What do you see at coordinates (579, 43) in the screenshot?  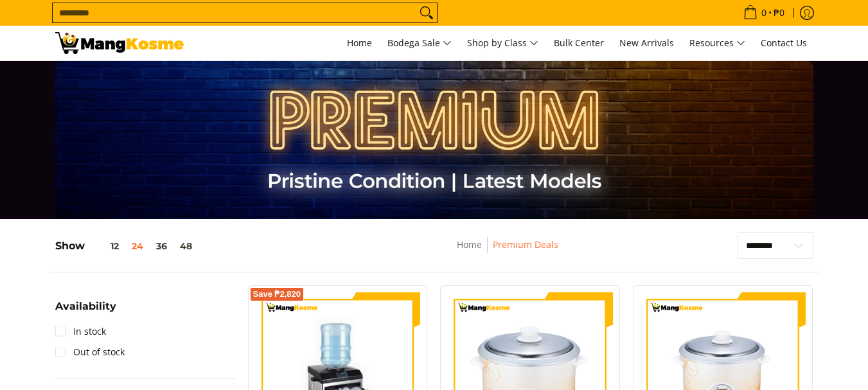 I see `a: Bulk Center` at bounding box center [579, 43].